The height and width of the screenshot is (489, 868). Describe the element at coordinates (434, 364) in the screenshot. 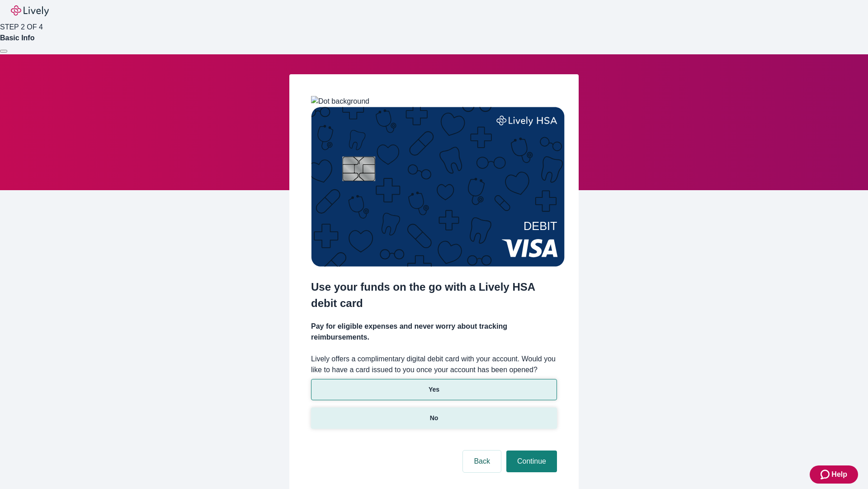

I see `label: Lively offers a complimentary digital debit card with your account. Would you like to have a card...` at that location.